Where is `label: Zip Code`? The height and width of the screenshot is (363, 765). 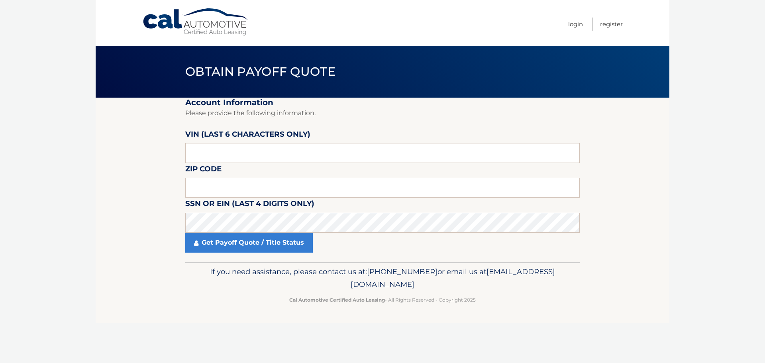 label: Zip Code is located at coordinates (203, 170).